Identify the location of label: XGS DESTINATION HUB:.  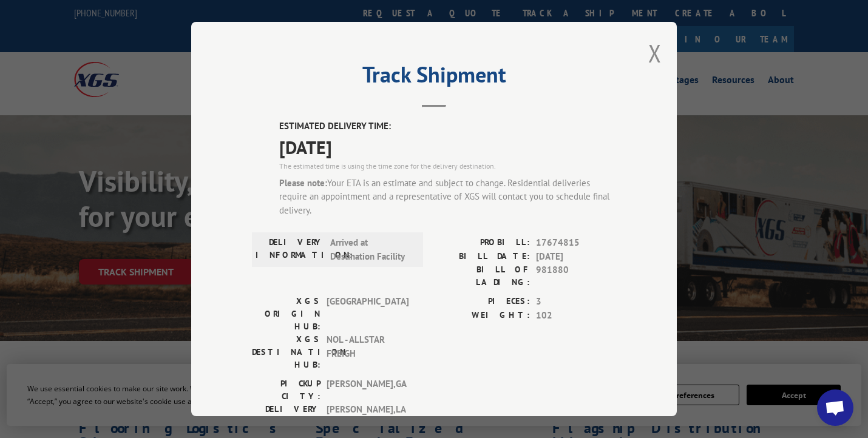
(286, 351).